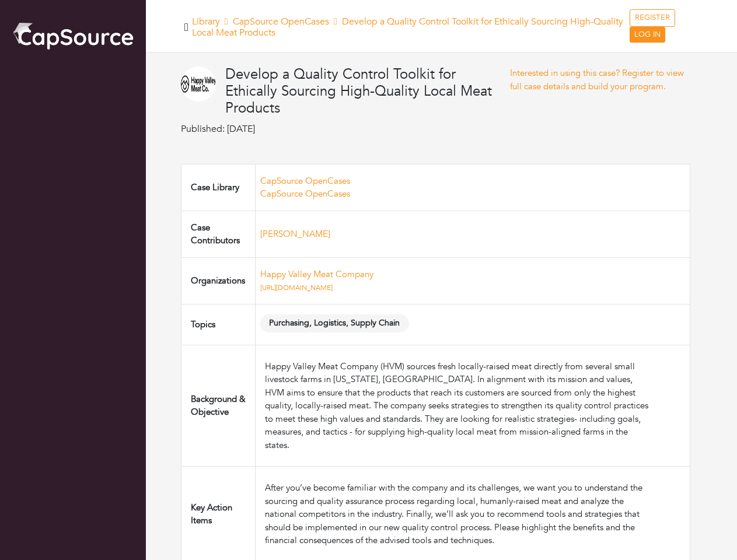  Describe the element at coordinates (218, 280) in the screenshot. I see `td: Organizations` at that location.